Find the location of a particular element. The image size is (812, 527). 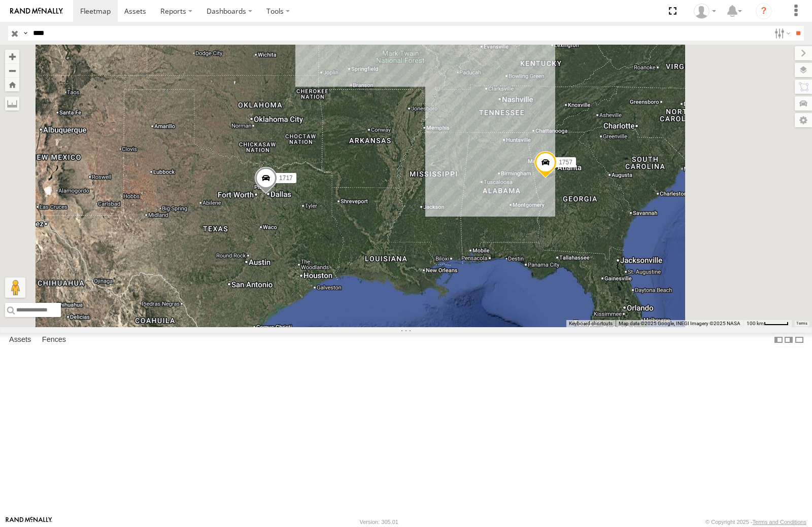

a: Terms is located at coordinates (801, 323).